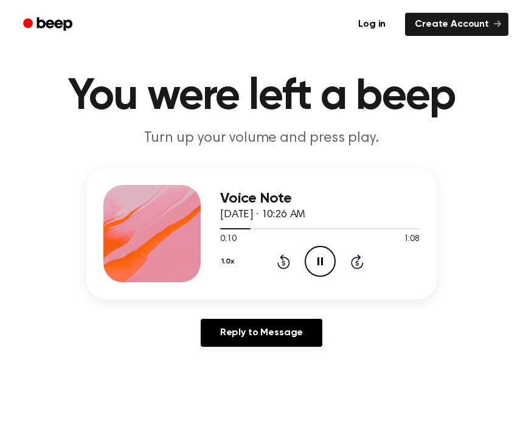  Describe the element at coordinates (457, 24) in the screenshot. I see `a: Create Account` at that location.